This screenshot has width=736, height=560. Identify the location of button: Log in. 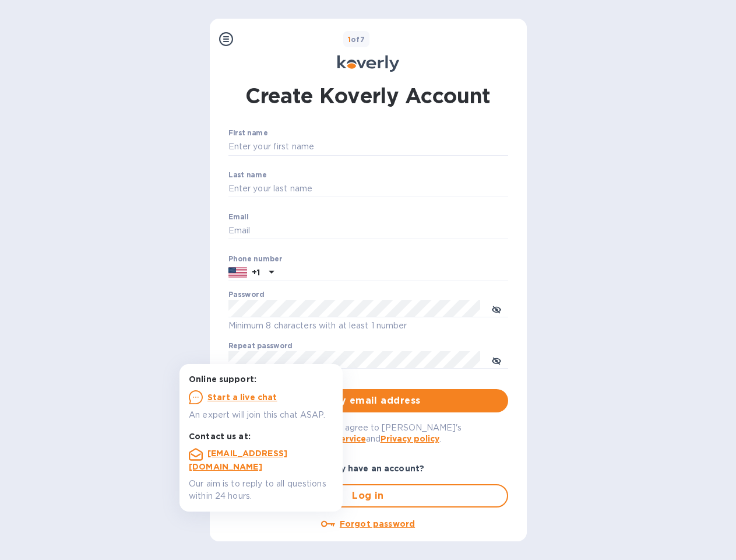
(369, 495).